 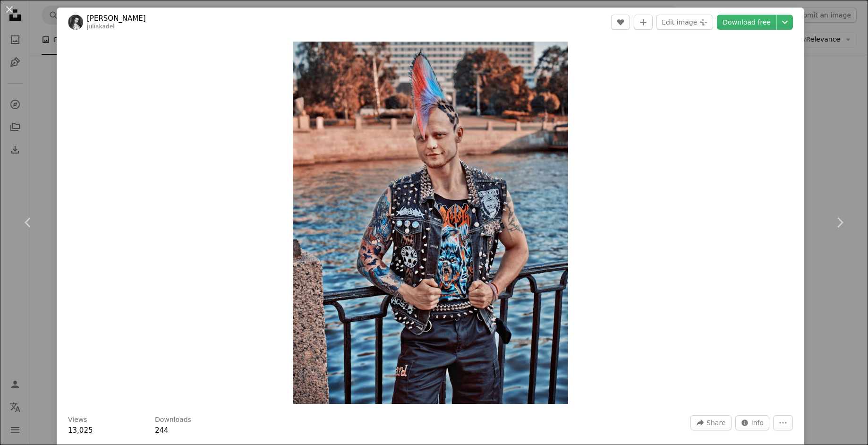 I want to click on a: juliakadel, so click(x=100, y=26).